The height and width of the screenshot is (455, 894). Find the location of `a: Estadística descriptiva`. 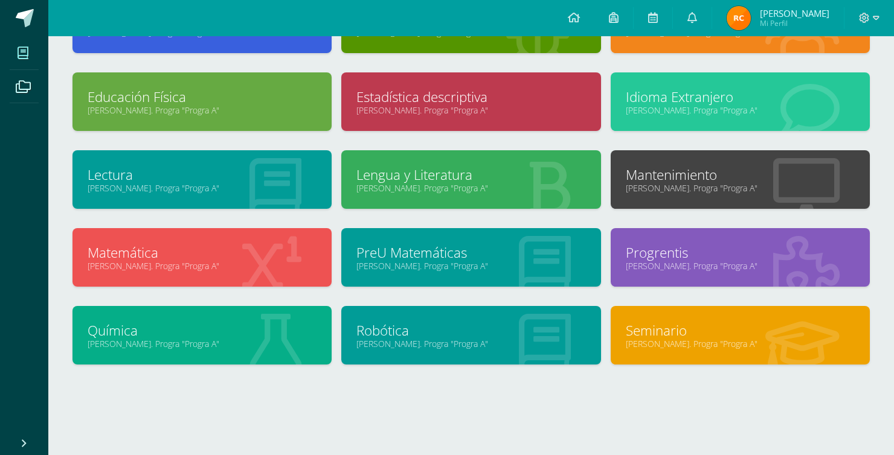

a: Estadística descriptiva is located at coordinates (471, 97).